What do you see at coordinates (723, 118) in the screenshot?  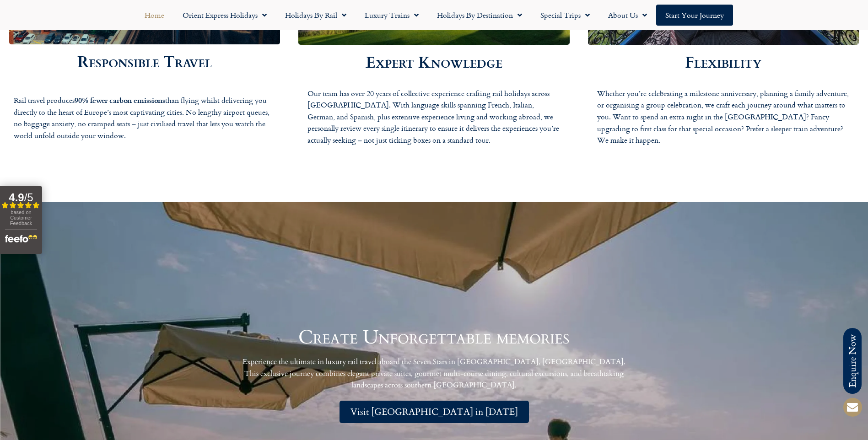 I see `p: Whether you’re celebrating a milestone anniversary, planning a family adventure, or organising a ...` at bounding box center [723, 118].